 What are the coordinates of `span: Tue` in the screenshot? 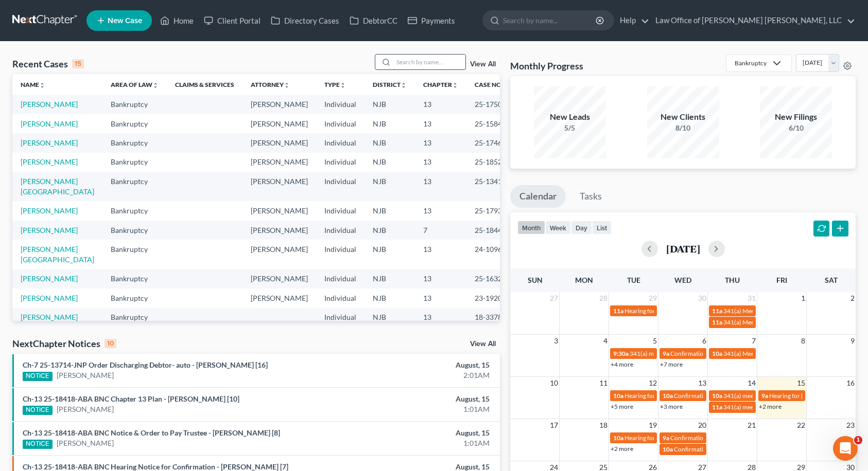 It's located at (634, 280).